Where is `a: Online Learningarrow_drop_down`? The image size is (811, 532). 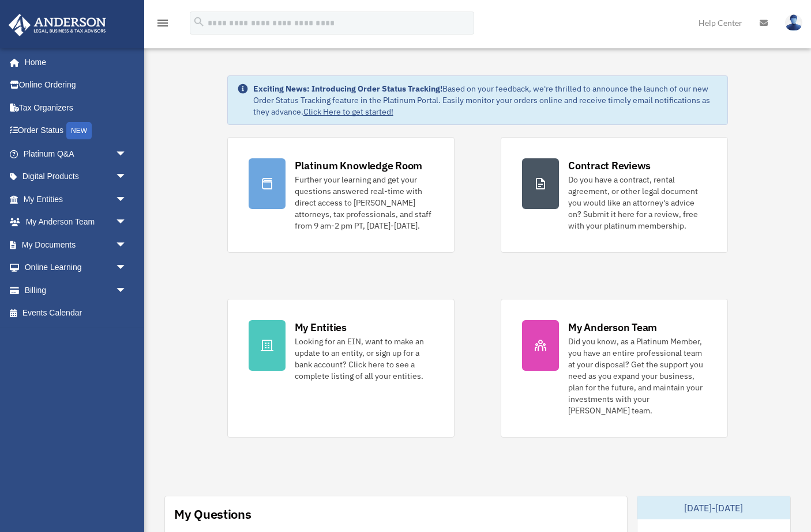
a: Online Learningarrow_drop_down is located at coordinates (76, 268).